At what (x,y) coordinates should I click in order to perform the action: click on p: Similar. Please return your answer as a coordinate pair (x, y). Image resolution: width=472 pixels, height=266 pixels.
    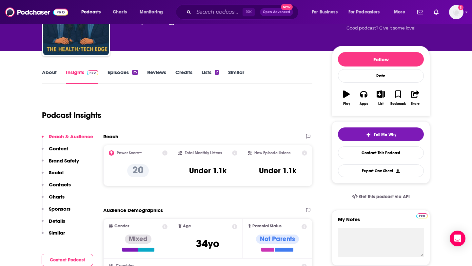
    Looking at the image, I should click on (57, 233).